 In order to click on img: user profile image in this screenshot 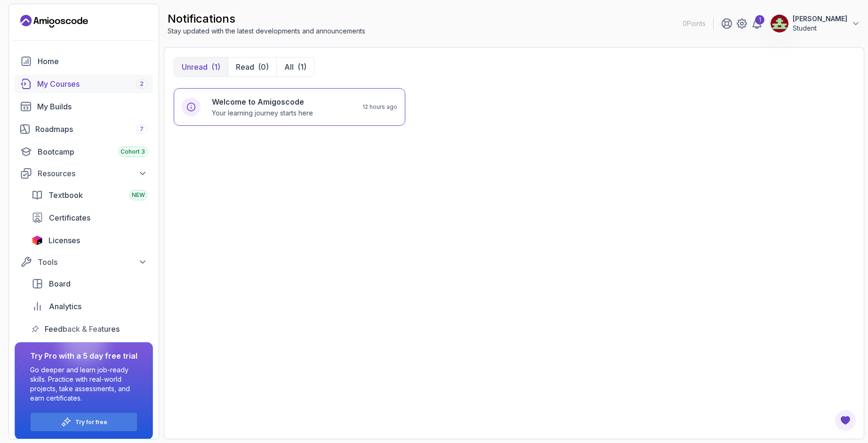, I will do `click(780, 24)`.